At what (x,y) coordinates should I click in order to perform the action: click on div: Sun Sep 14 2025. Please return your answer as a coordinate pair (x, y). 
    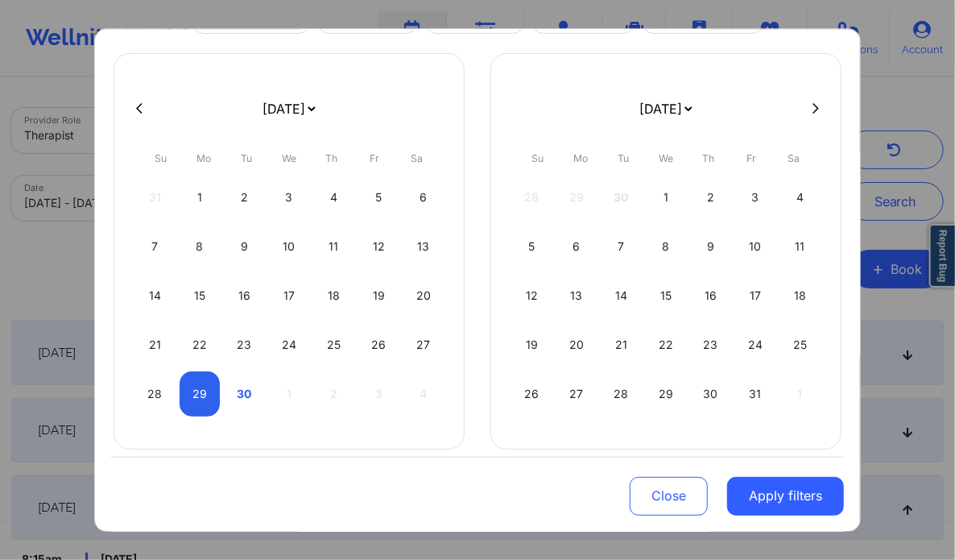
    Looking at the image, I should click on (155, 296).